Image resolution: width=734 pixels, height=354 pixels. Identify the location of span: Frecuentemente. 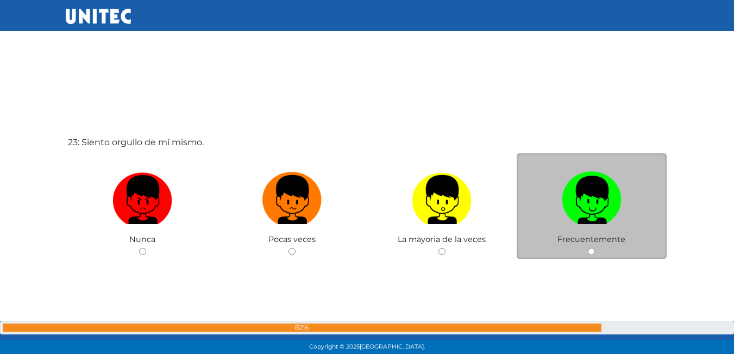
(591, 239).